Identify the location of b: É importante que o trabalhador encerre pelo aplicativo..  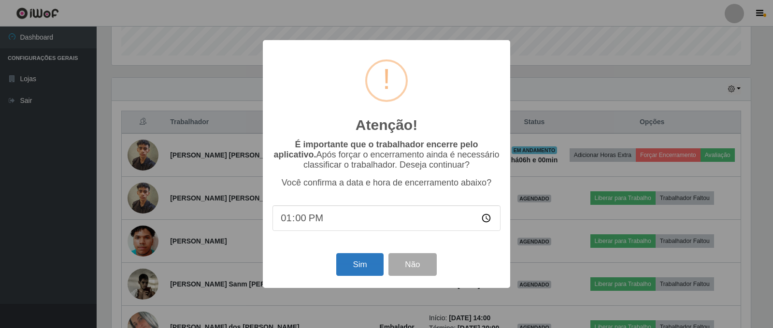
(376, 149).